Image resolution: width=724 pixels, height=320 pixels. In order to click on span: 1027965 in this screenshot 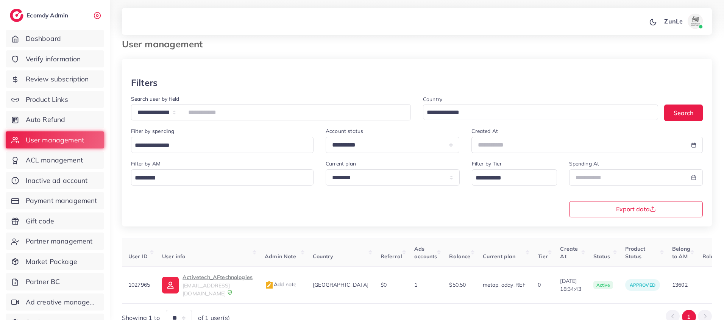, I will do `click(139, 285)`.